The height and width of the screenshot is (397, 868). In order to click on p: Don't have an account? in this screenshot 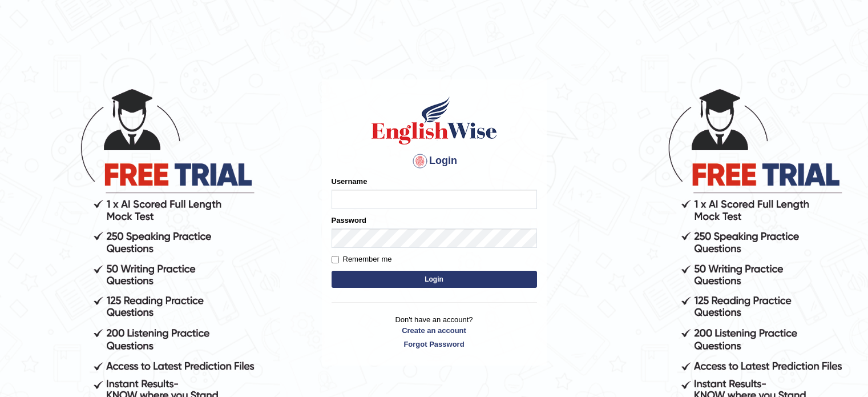, I will do `click(435, 332)`.